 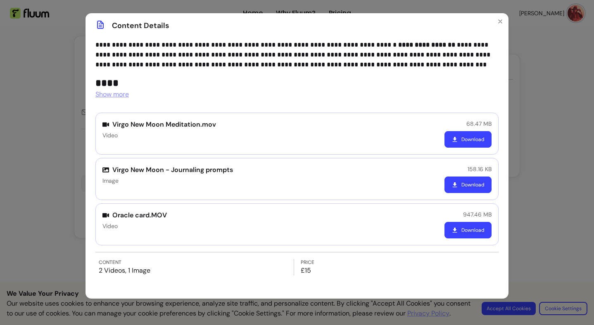 What do you see at coordinates (479, 124) in the screenshot?
I see `p: 68.47 MB` at bounding box center [479, 124].